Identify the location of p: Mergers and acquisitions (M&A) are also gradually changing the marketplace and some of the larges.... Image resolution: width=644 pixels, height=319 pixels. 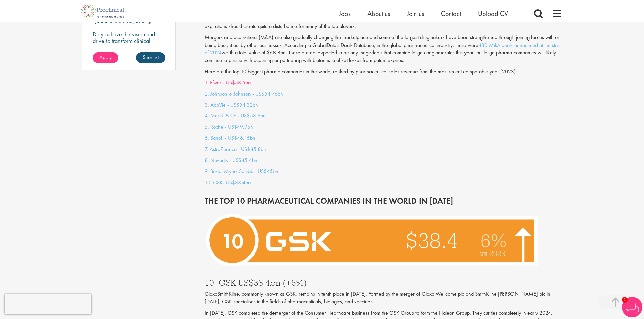
(383, 49).